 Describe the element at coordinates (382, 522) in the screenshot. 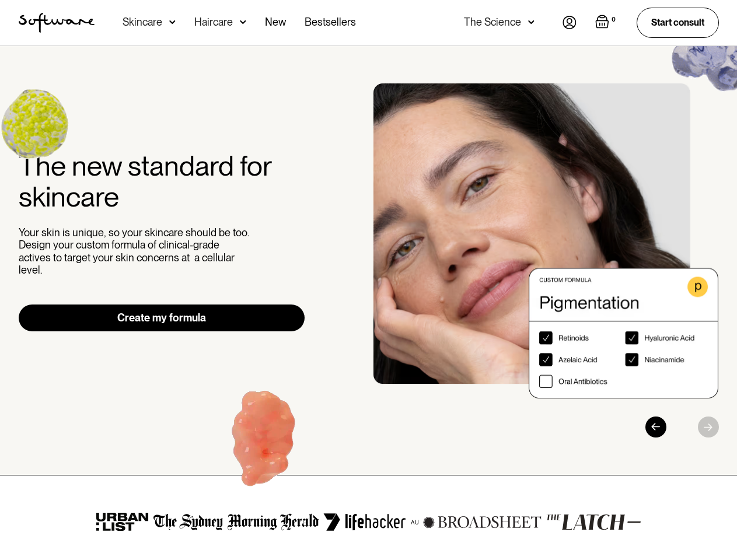

I see `img: lifehacker logo` at that location.